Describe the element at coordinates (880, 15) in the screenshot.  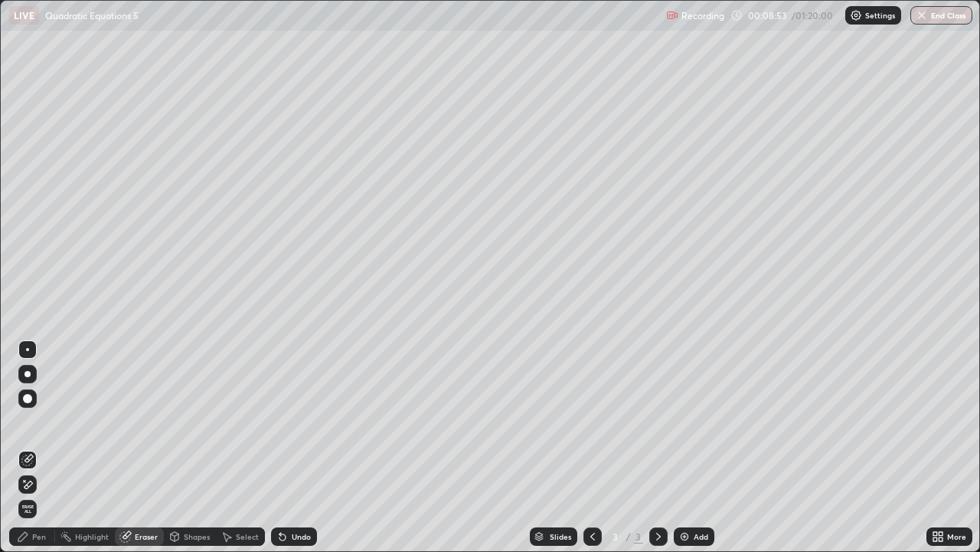
I see `p: Settings` at that location.